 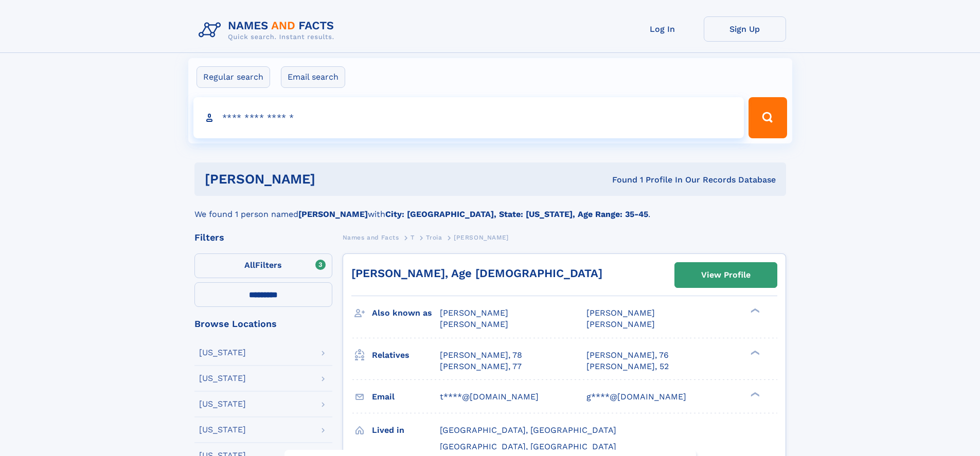 What do you see at coordinates (406, 313) in the screenshot?
I see `h3: Also known as` at bounding box center [406, 313].